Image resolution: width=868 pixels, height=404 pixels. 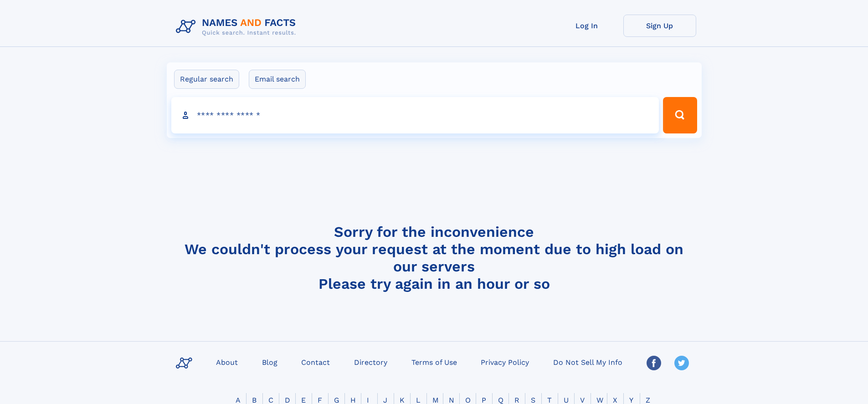 What do you see at coordinates (680, 115) in the screenshot?
I see `button: Search Button` at bounding box center [680, 115].